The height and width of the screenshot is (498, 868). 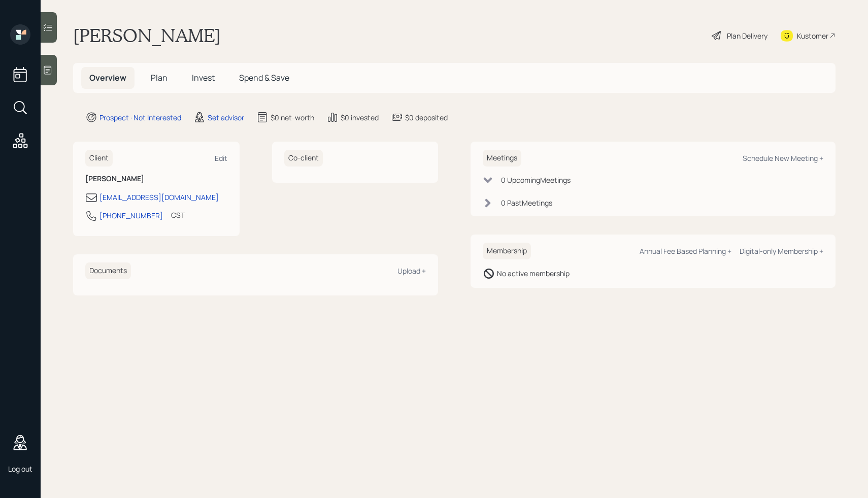 I want to click on span: Invest, so click(x=203, y=78).